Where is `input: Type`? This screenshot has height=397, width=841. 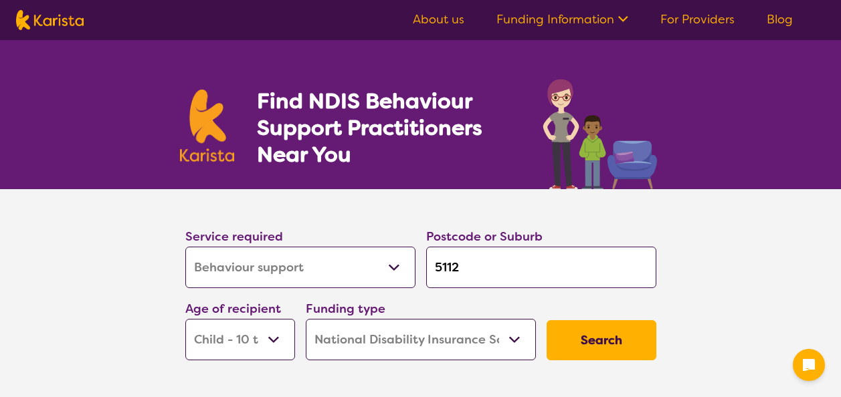
input: Type is located at coordinates (541, 268).